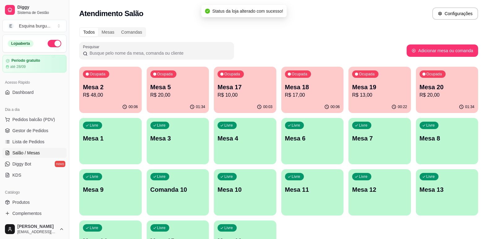 The width and height of the screenshot is (488, 239). I want to click on button: OcupadaMesa 17R$ 10,0000:03, so click(245, 90).